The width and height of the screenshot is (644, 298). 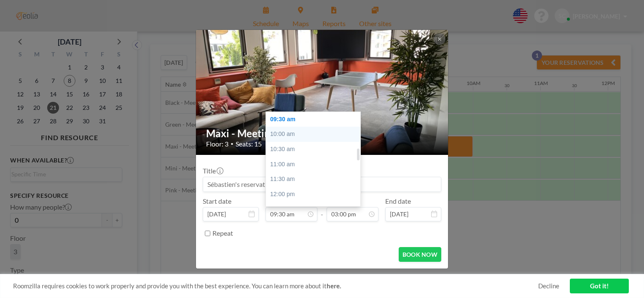 I want to click on button: BOOK NOW, so click(x=420, y=254).